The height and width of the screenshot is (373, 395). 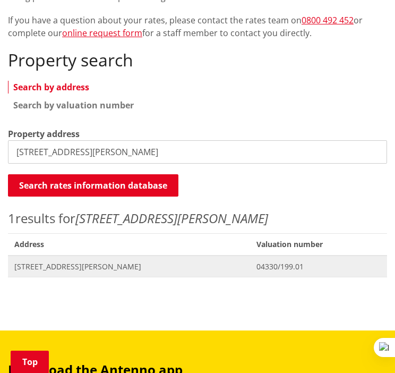 What do you see at coordinates (197, 87) in the screenshot?
I see `a: Search by address` at bounding box center [197, 87].